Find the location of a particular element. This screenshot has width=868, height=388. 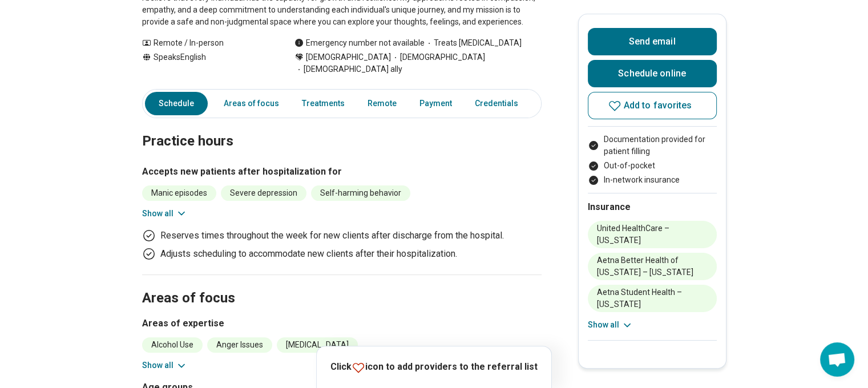

a: Schedule online is located at coordinates (652, 74).